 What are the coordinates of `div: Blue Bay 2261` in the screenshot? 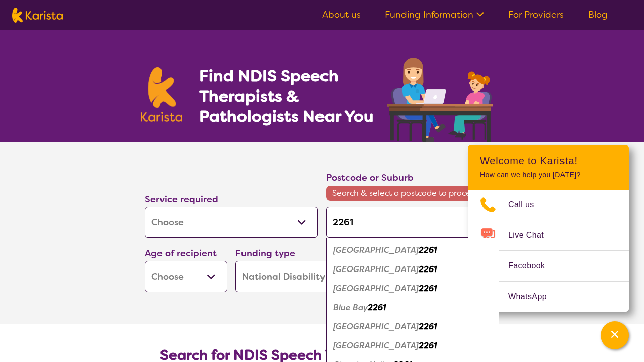 It's located at (412, 308).